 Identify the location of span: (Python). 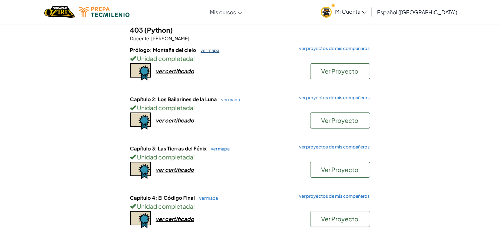
(159, 30).